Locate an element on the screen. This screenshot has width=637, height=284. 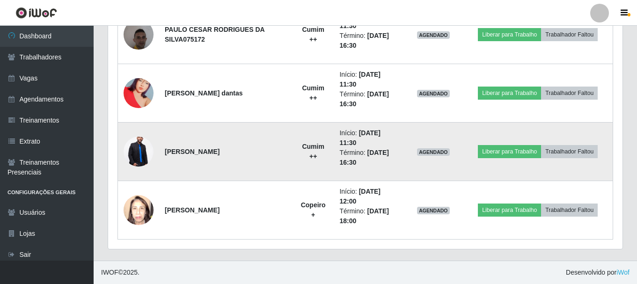
span: Desenvolvido por is located at coordinates (598, 272).